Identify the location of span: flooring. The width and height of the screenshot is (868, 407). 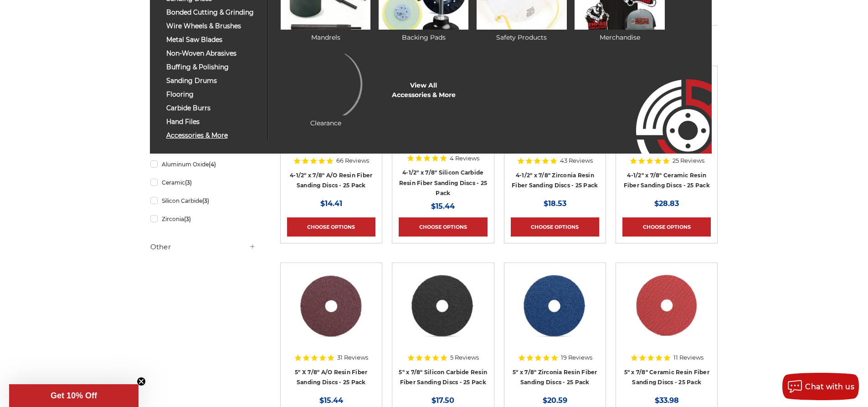
(213, 95).